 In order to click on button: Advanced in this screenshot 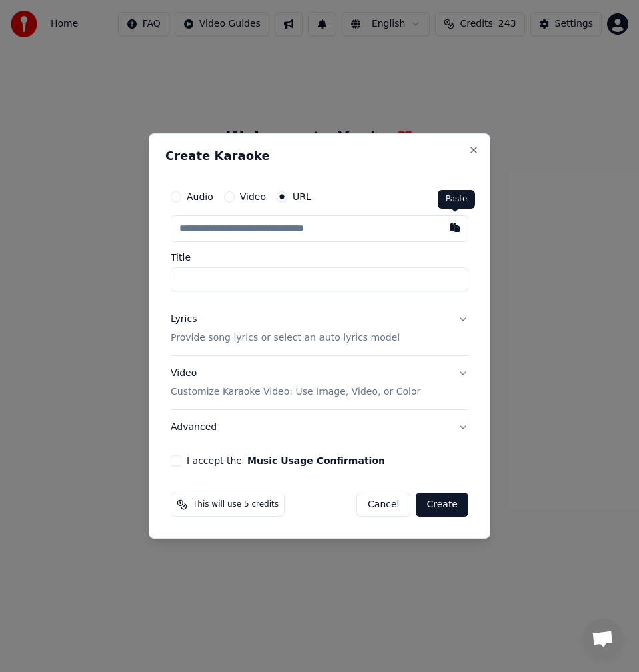, I will do `click(319, 427)`.